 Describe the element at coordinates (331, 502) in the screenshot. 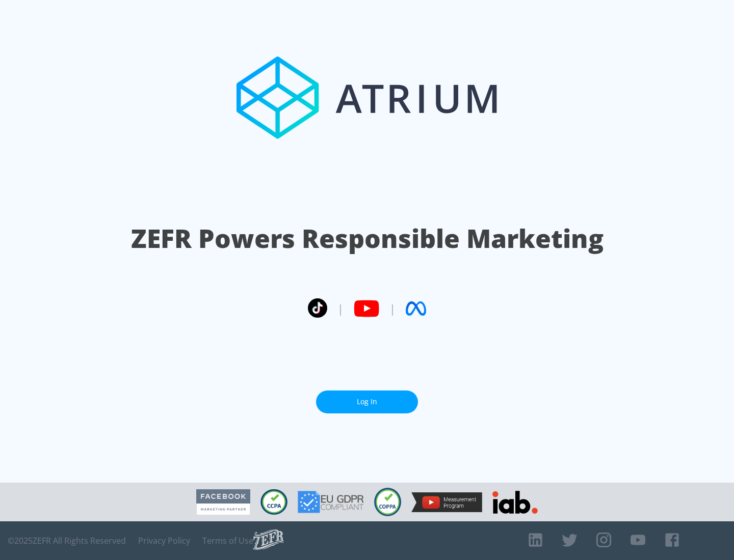

I see `img: GDPR Compliant` at that location.